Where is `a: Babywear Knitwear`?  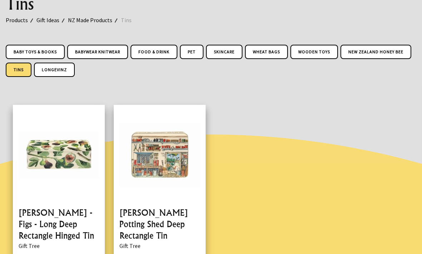
a: Babywear Knitwear is located at coordinates (98, 52).